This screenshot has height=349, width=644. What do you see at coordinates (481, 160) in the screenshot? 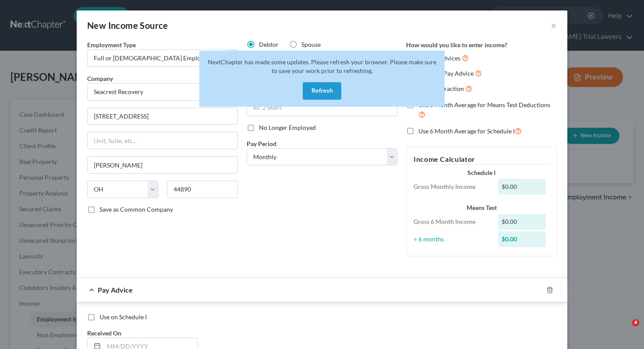
I see `h5: Income Calculator` at bounding box center [481, 160].